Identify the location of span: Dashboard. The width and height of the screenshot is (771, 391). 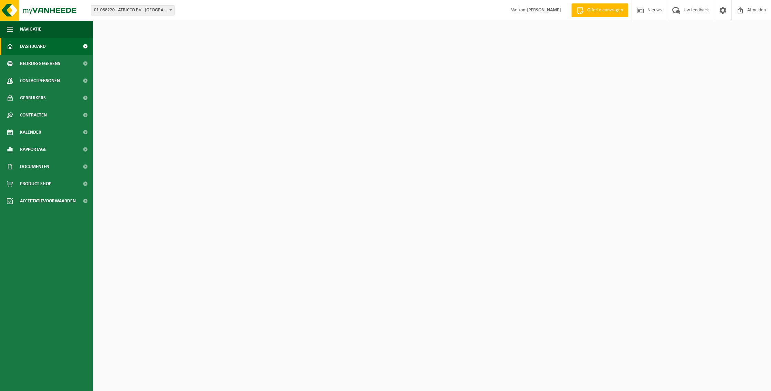
(33, 46).